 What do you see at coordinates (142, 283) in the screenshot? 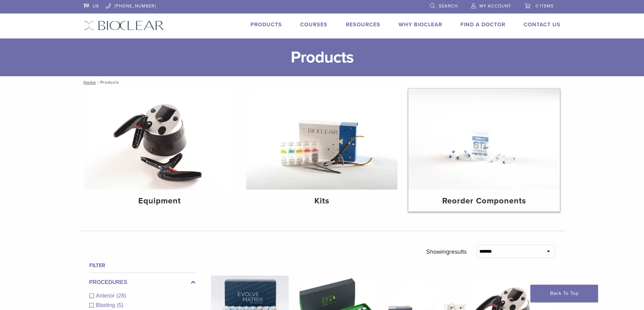
I see `label: Procedures` at bounding box center [142, 283].